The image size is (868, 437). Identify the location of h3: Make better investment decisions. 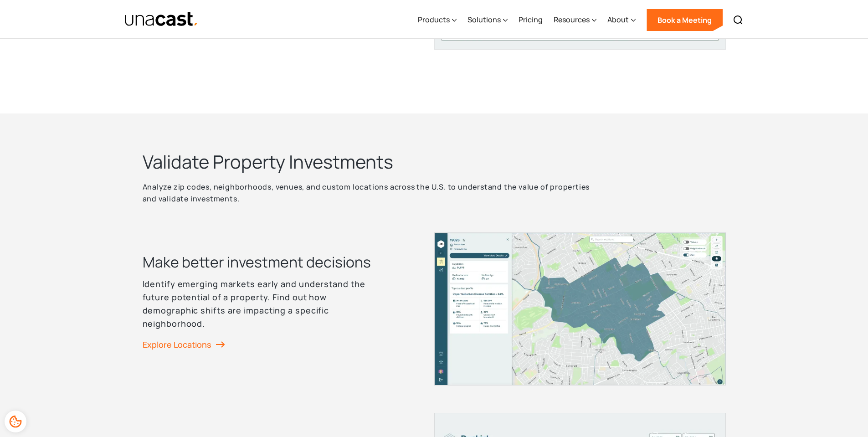
(257, 262).